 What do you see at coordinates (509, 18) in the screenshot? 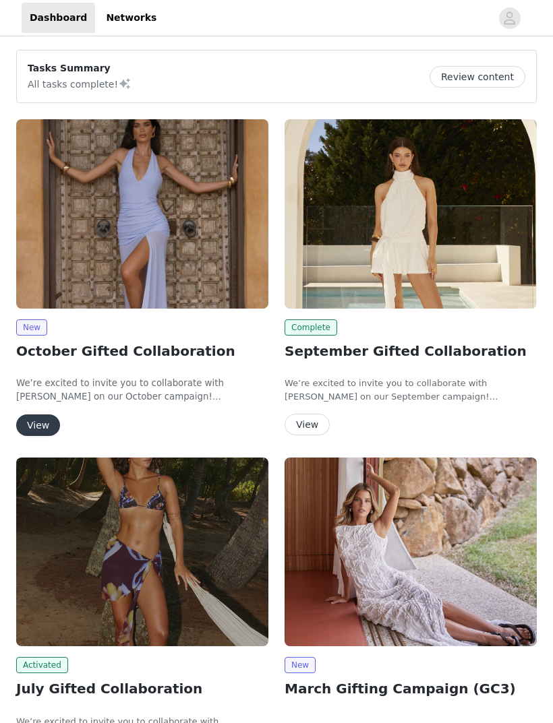
I see `div: avatar` at bounding box center [509, 18].